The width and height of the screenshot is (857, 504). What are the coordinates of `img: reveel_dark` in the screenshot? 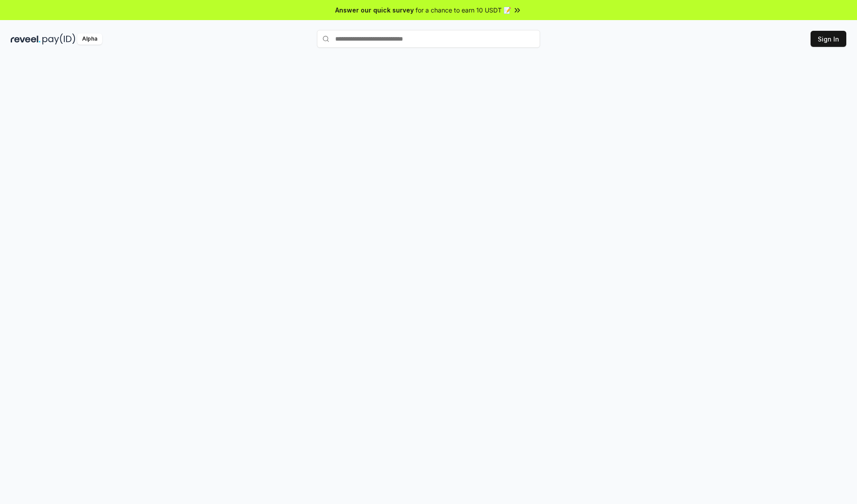 It's located at (26, 39).